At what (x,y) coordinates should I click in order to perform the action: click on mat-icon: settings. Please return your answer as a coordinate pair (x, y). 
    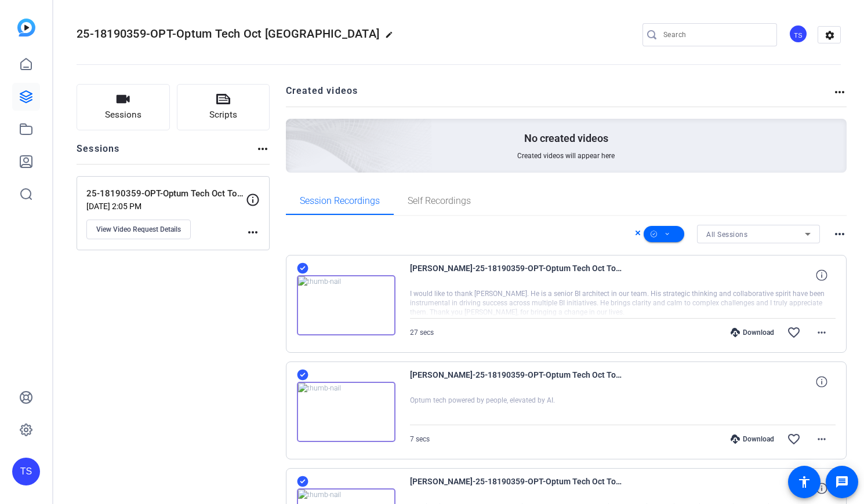
    Looking at the image, I should click on (830, 35).